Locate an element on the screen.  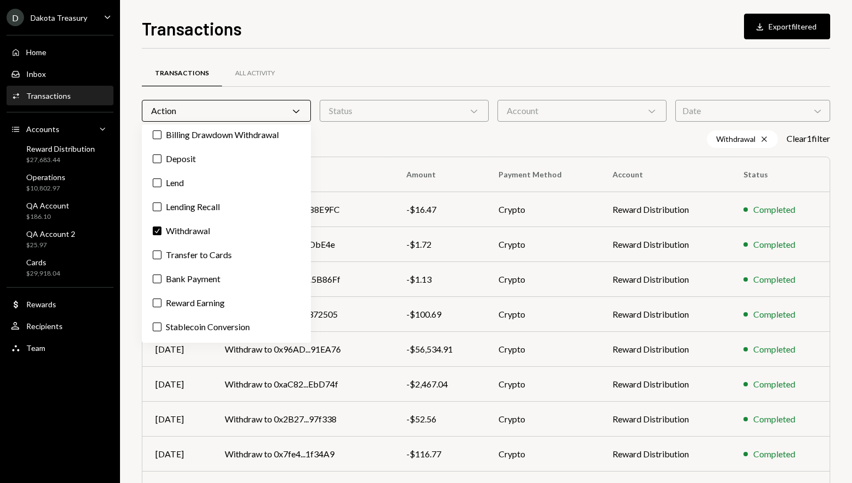
div: -$100.69 is located at coordinates (439, 314).